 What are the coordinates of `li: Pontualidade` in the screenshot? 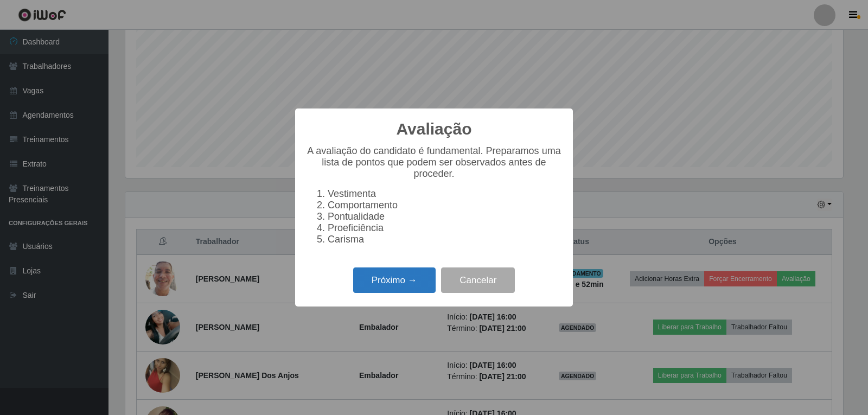 It's located at (445, 217).